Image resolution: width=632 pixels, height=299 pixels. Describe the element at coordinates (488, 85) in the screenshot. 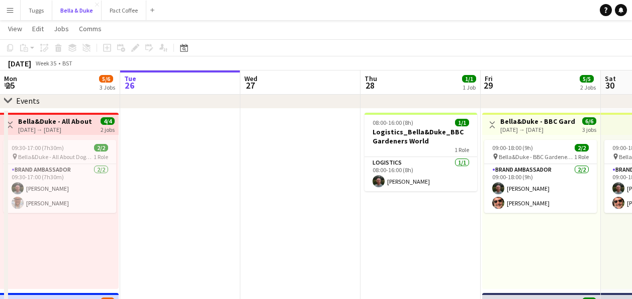

I see `span: 29` at that location.